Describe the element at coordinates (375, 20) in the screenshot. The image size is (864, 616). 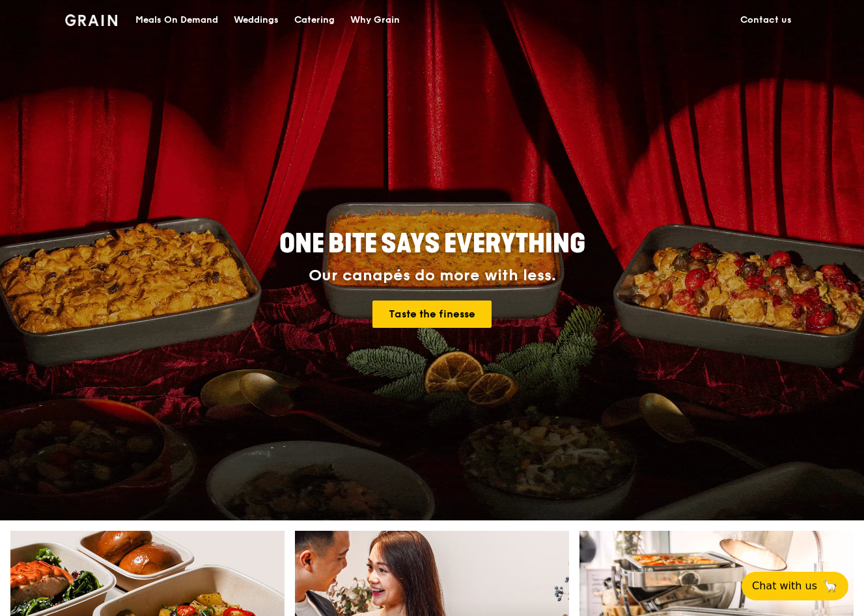
I see `a: Why Grain` at that location.